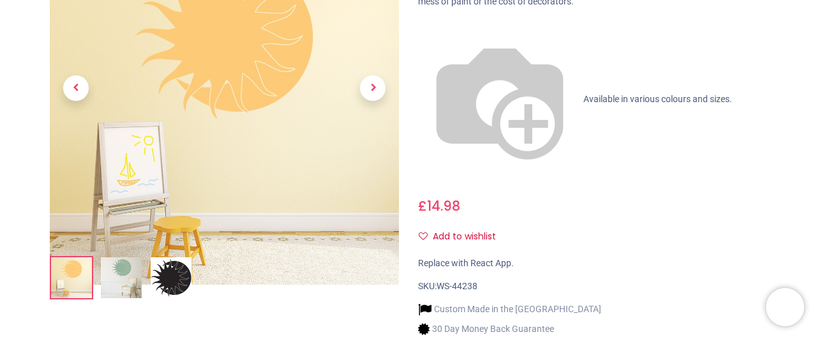  Describe the element at coordinates (462, 237) in the screenshot. I see `button: Add to wishlistAdd to wishlist` at that location.